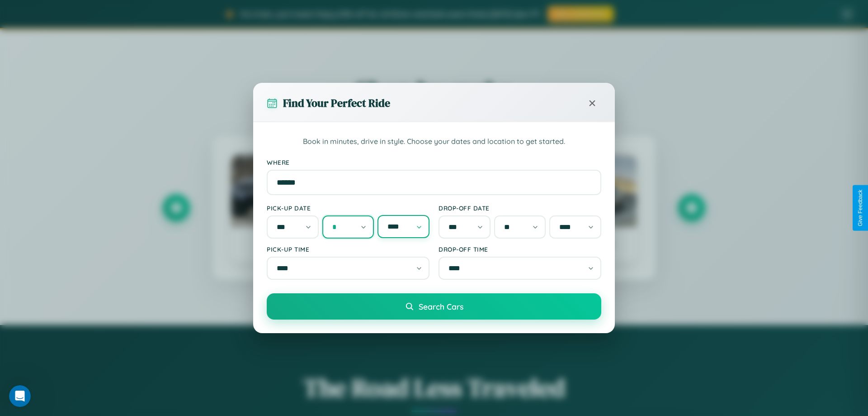 The width and height of the screenshot is (868, 416). Describe the element at coordinates (434, 162) in the screenshot. I see `label: Where` at that location.